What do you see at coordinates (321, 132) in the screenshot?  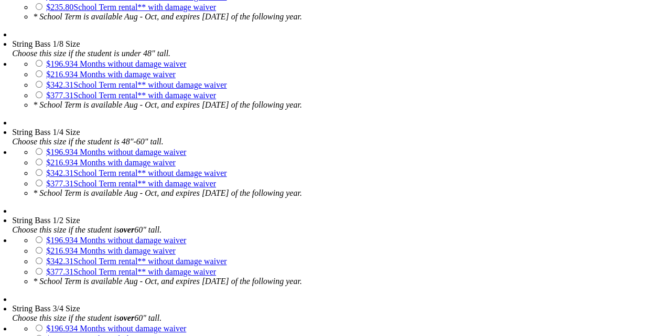 I see `div: String Bass 1/4 Size` at bounding box center [321, 132].